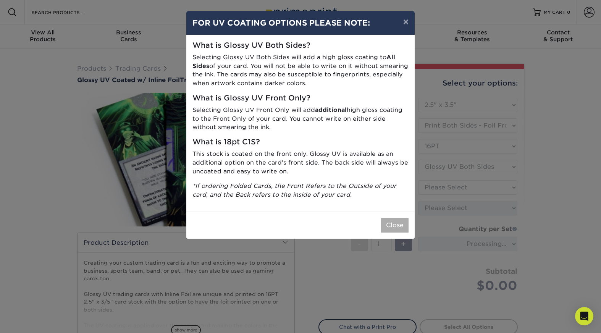 The height and width of the screenshot is (333, 601). What do you see at coordinates (301, 163) in the screenshot?
I see `p: This stock is coated on the front only. Glossy UV is available as an additional option on the car...` at bounding box center [301, 163].